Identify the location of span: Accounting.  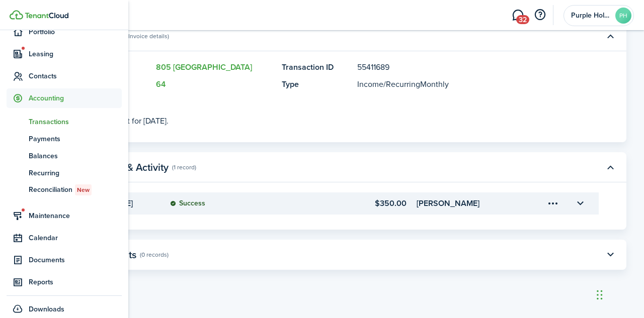
(75, 98).